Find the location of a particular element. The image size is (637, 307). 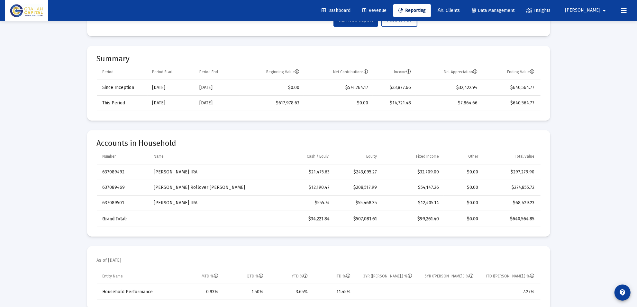

div: Entity Name is located at coordinates (113, 276).